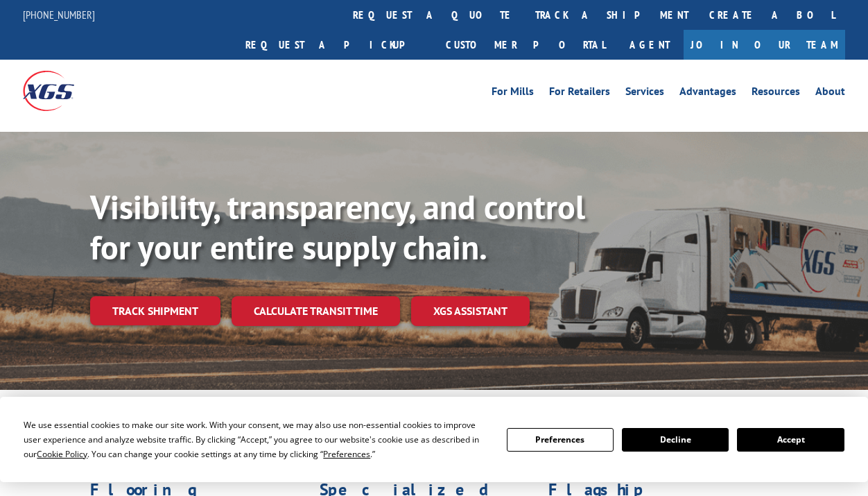 The width and height of the screenshot is (868, 496). Describe the element at coordinates (707, 94) in the screenshot. I see `a: Advantages` at that location.